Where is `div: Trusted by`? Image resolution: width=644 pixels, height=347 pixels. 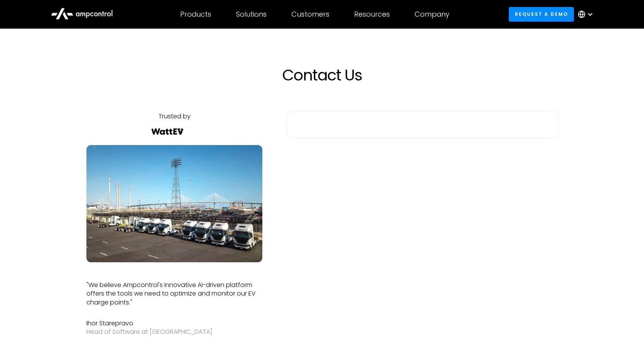 div: Trusted by is located at coordinates (175, 116).